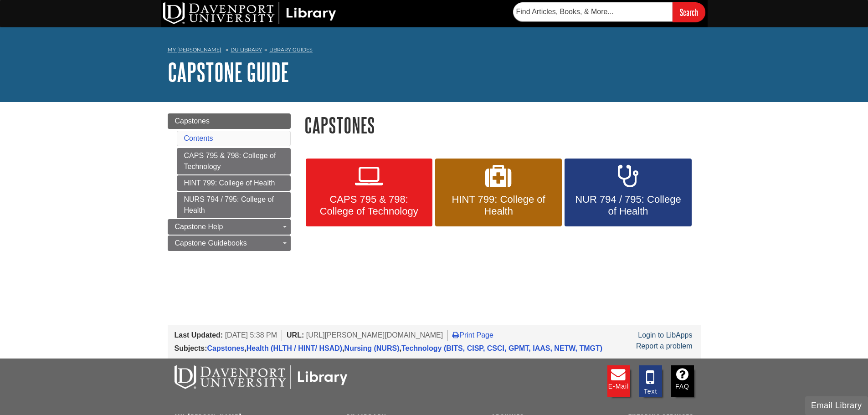 The image size is (868, 415). What do you see at coordinates (503, 124) in the screenshot?
I see `h1: Capstones` at bounding box center [503, 124].